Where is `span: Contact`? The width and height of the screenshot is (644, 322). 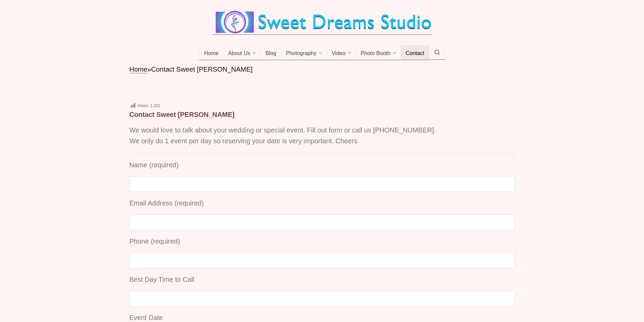 span: Contact is located at coordinates (415, 54).